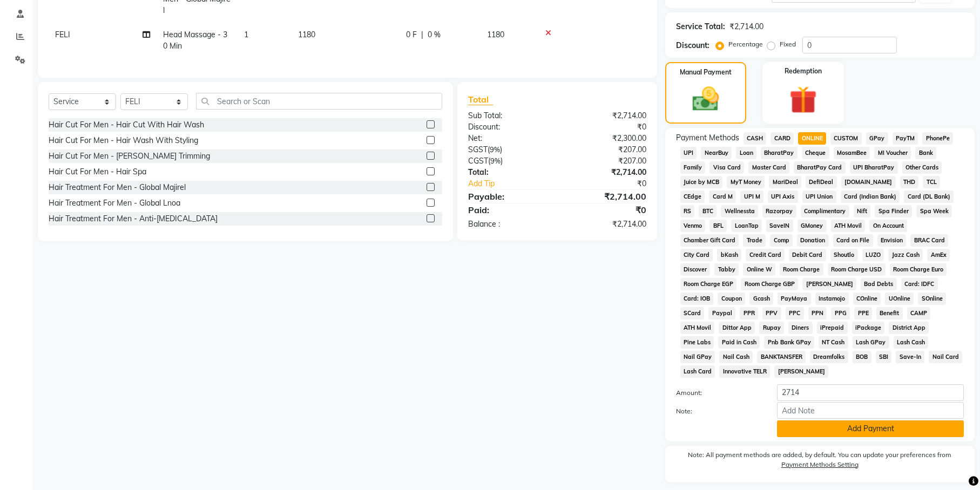 The width and height of the screenshot is (980, 490). What do you see at coordinates (899, 298) in the screenshot?
I see `span: UOnline` at bounding box center [899, 298].